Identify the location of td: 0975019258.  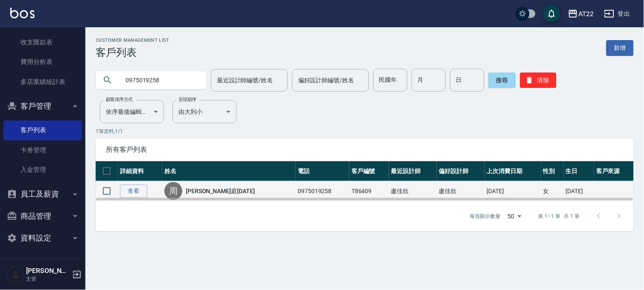
(322, 191).